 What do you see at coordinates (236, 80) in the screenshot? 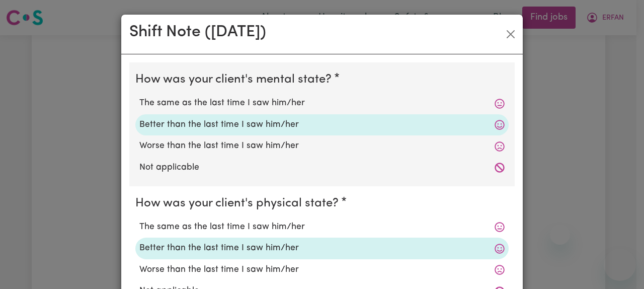
I see `legend: How was your client's mental state?` at bounding box center [236, 80].